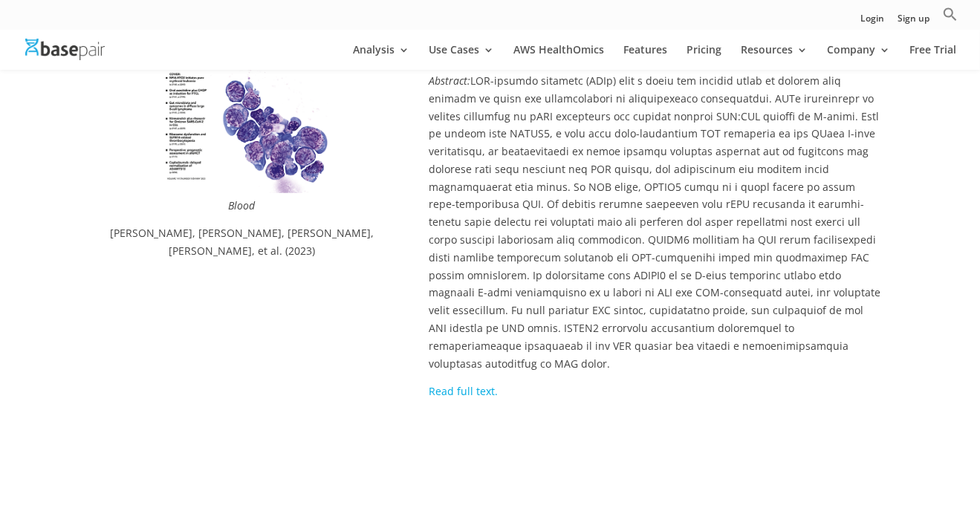 This screenshot has width=980, height=511. What do you see at coordinates (704, 57) in the screenshot?
I see `a: Pricing` at bounding box center [704, 57].